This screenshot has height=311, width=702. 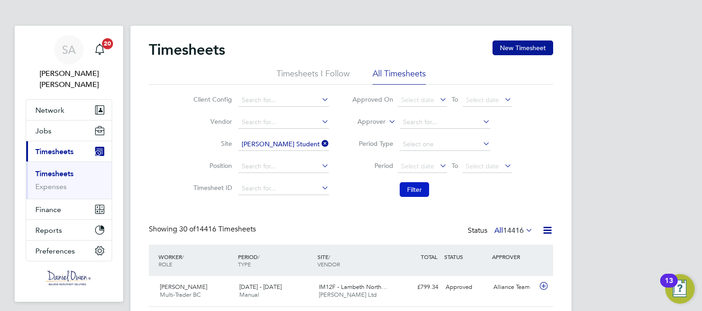 What do you see at coordinates (513, 230) in the screenshot?
I see `span: 14416` at bounding box center [513, 230].